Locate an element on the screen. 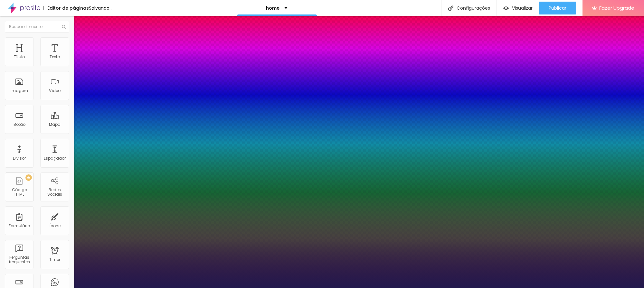 Image resolution: width=644 pixels, height=288 pixels. div: Botão is located at coordinates (20, 124).